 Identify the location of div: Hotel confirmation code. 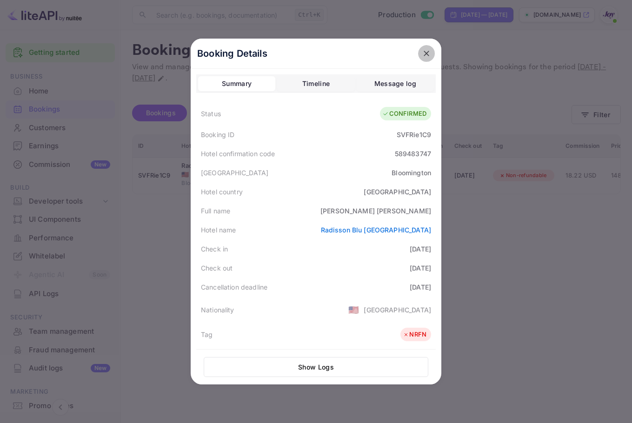
(238, 154).